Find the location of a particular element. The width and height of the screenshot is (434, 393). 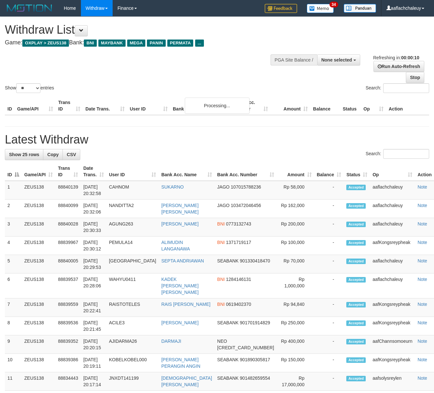

span: Copy 5859459291049533 to clipboard is located at coordinates (246, 347).